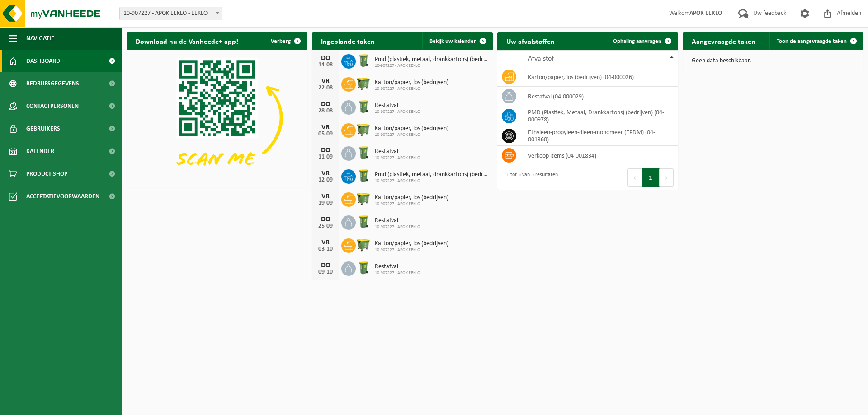 The width and height of the screenshot is (868, 415). What do you see at coordinates (530, 41) in the screenshot?
I see `h2: Uw afvalstoffen` at bounding box center [530, 41].